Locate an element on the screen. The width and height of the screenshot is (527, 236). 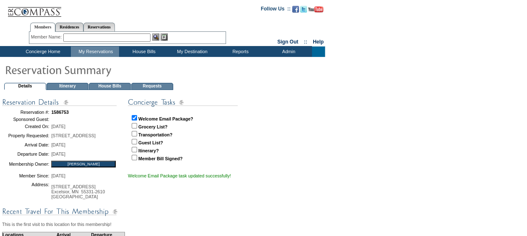
div: Welcome Email Package task updated successfully! is located at coordinates (192, 176).